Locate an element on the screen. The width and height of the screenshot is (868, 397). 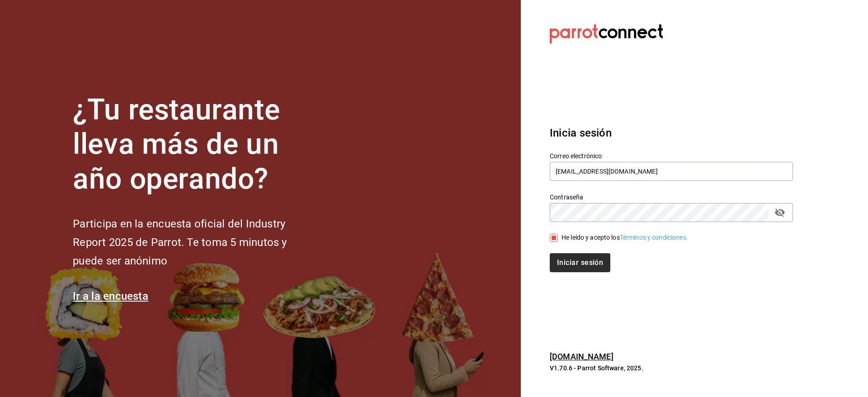
a: Términos y condiciones. is located at coordinates (654, 237).